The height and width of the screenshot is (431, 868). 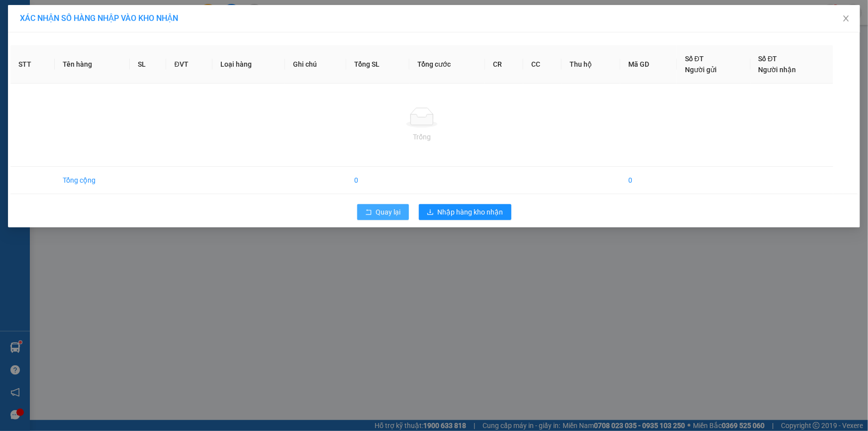 What do you see at coordinates (431, 212) in the screenshot?
I see `span: download` at bounding box center [431, 212].